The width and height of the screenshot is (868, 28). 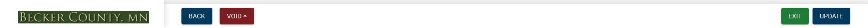 What do you see at coordinates (831, 16) in the screenshot?
I see `span: Update` at bounding box center [831, 16].